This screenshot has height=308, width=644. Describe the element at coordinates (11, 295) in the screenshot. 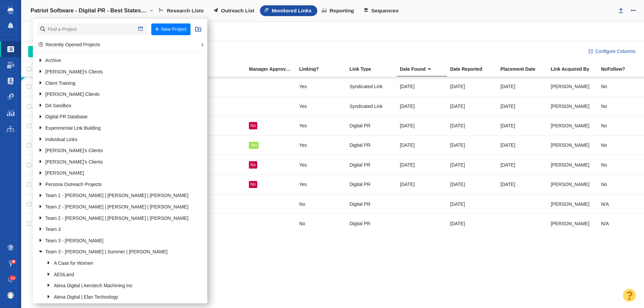

I see `img: c9363fb76f5993e53bff3b340d5c230a` at that location.